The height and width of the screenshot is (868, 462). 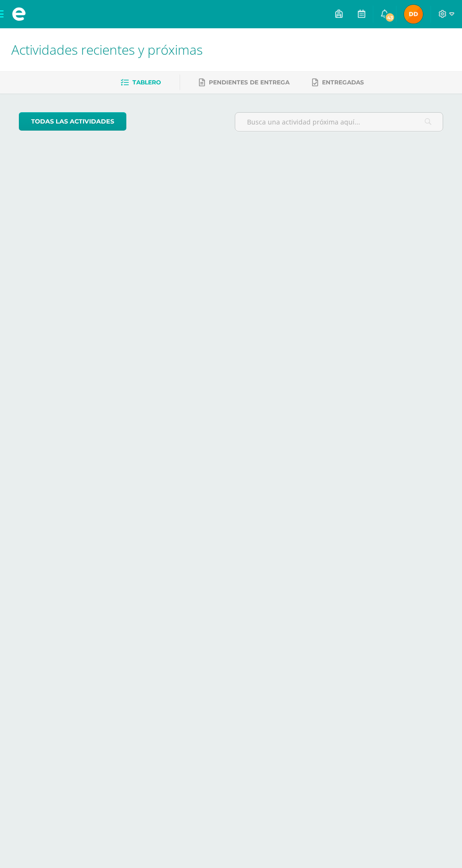 What do you see at coordinates (72, 121) in the screenshot?
I see `a: todas las Actividades` at bounding box center [72, 121].